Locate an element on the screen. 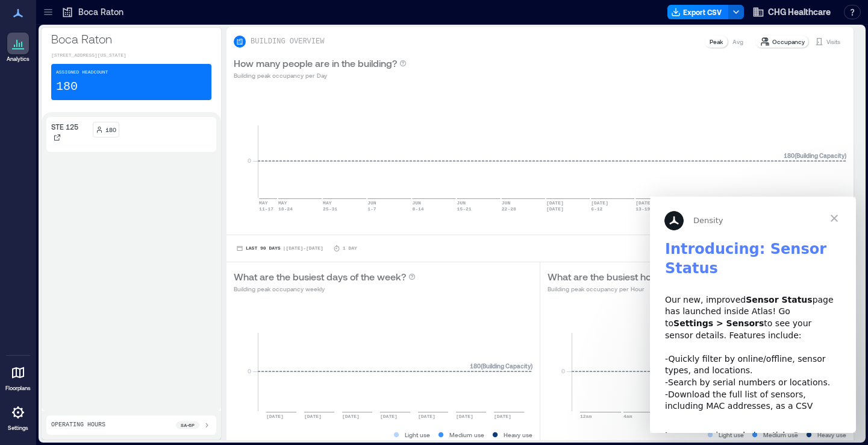  p: STE 125 is located at coordinates (65, 127).